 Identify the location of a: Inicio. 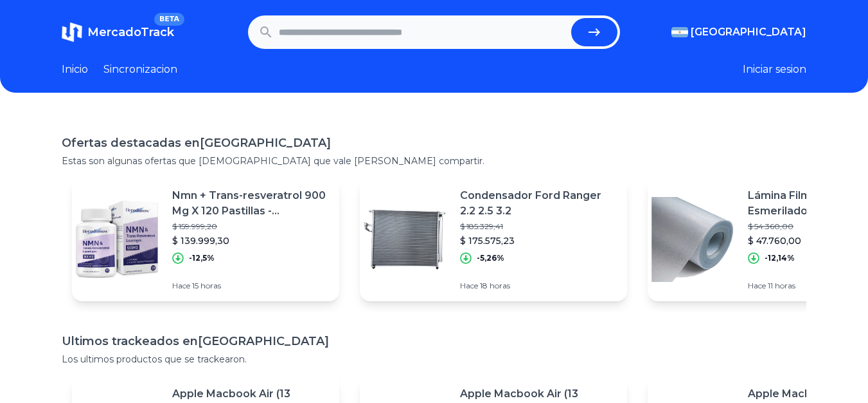
(75, 69).